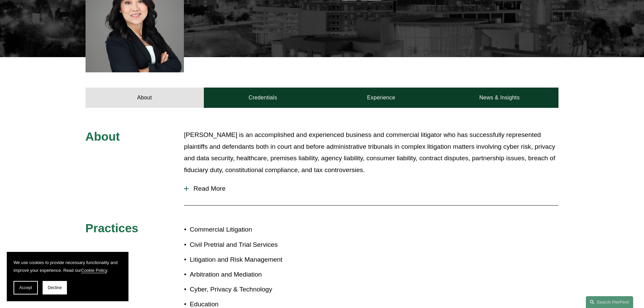 The width and height of the screenshot is (644, 308). I want to click on p: Arbitration and Mediation, so click(255, 274).